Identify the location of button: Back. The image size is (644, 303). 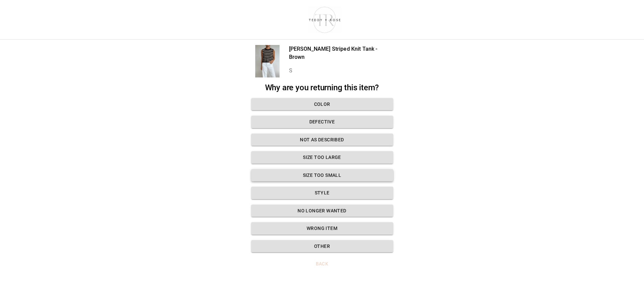
(322, 264).